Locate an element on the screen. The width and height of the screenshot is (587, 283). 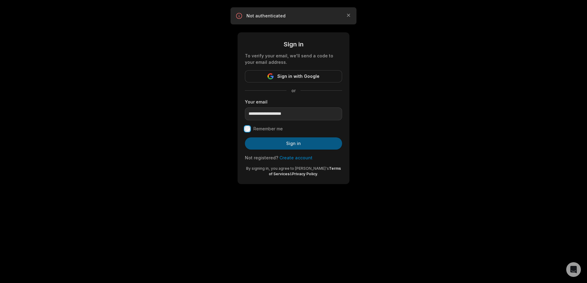
a: Create account is located at coordinates (296, 158).